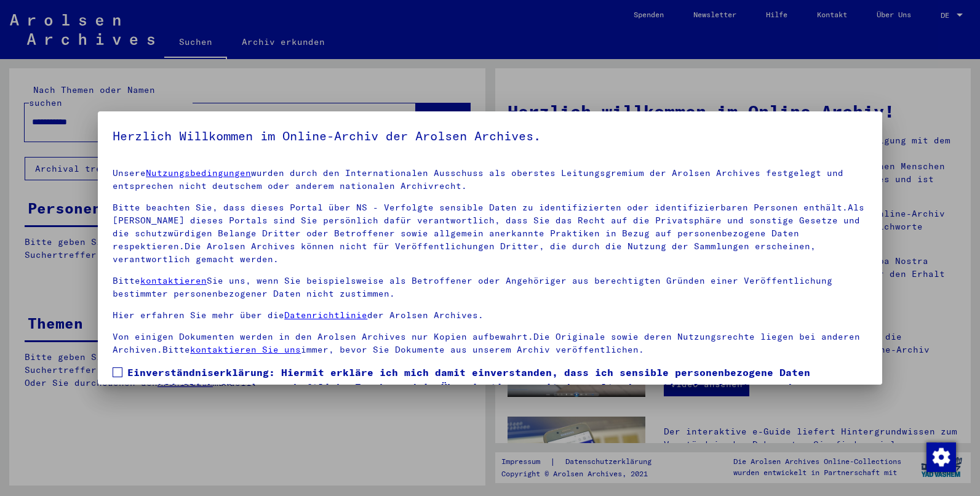  What do you see at coordinates (490, 315) in the screenshot?
I see `p: Hier erfahren Sie mehr über die der Arolsen Archives.` at bounding box center [490, 315].